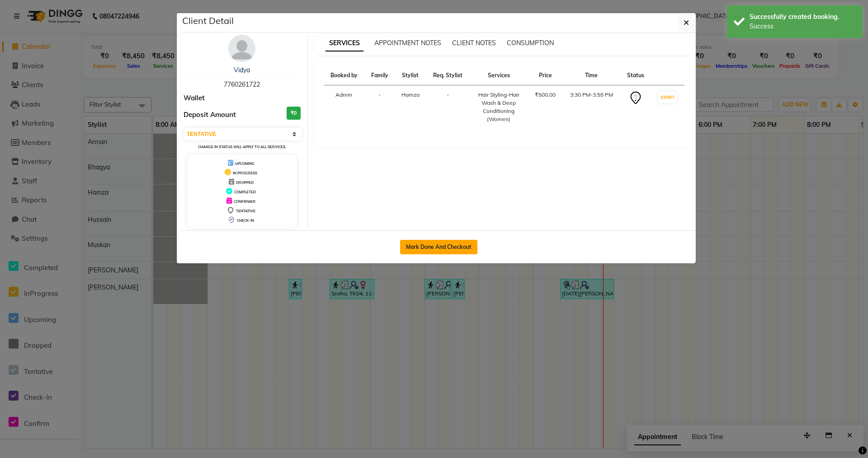 Image resolution: width=868 pixels, height=458 pixels. What do you see at coordinates (210, 114) in the screenshot?
I see `span: Deposit Amount` at bounding box center [210, 114].